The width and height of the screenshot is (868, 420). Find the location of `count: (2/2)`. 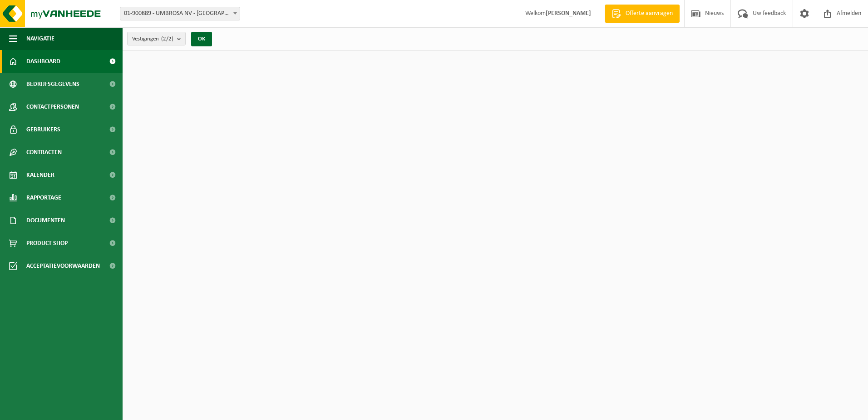

count: (2/2) is located at coordinates (167, 38).